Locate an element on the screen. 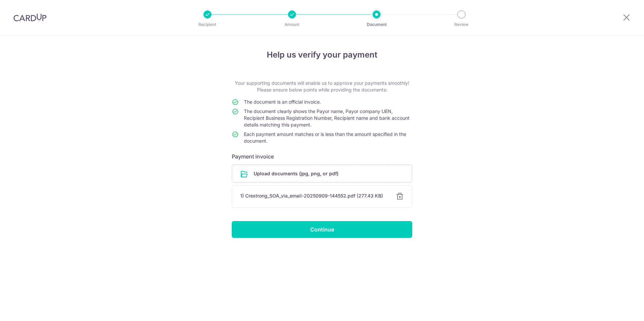  span: Each payment amount matches or is less than the amount specified in the document. is located at coordinates (325, 138).